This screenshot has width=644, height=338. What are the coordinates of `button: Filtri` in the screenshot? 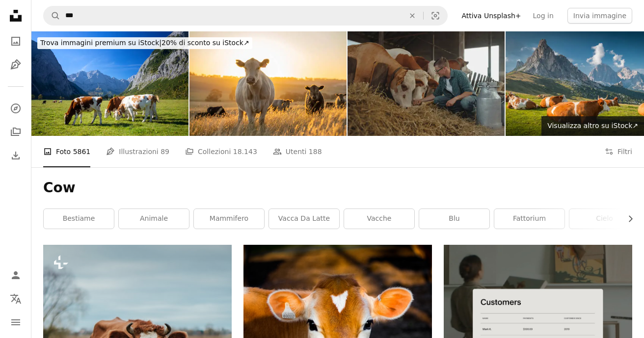 It's located at (618, 151).